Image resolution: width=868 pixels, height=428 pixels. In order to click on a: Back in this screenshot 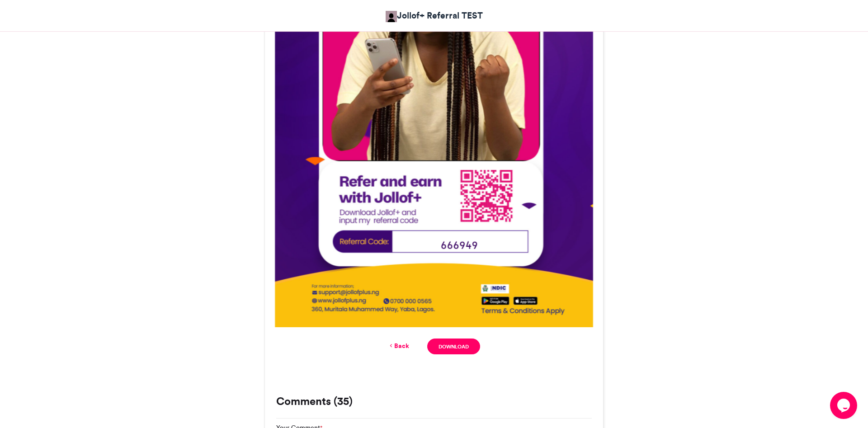, I will do `click(398, 346)`.